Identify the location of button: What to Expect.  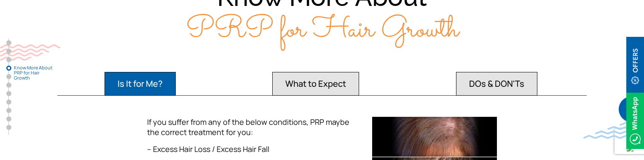
(316, 83).